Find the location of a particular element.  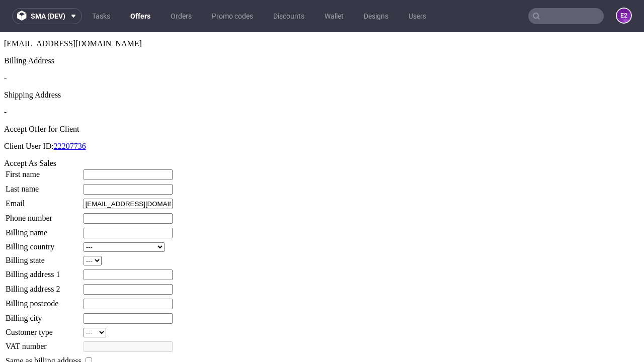

td: Billing name is located at coordinates (43, 200).